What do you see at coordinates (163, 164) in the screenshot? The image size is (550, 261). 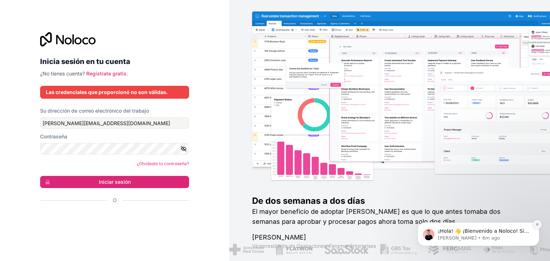 I see `a: ¿Olvidaste tu contraseña?` at bounding box center [163, 164].